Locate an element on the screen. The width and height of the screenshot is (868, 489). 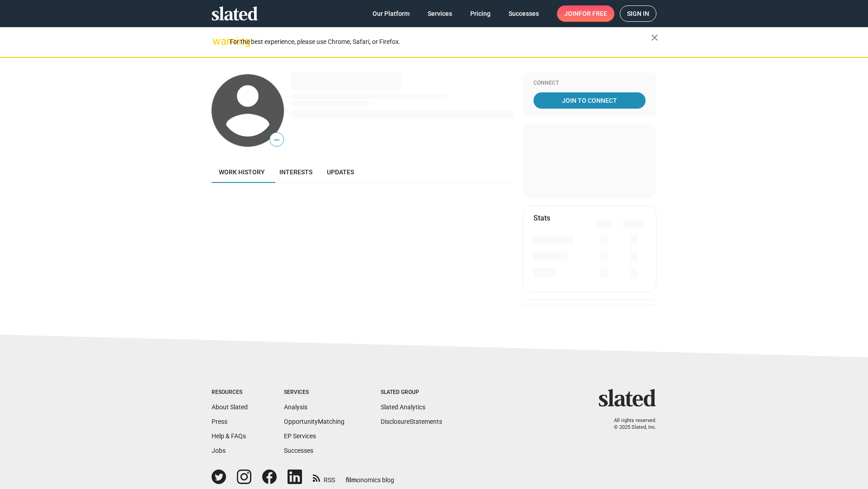
span: Successes is located at coordinates (523, 14).